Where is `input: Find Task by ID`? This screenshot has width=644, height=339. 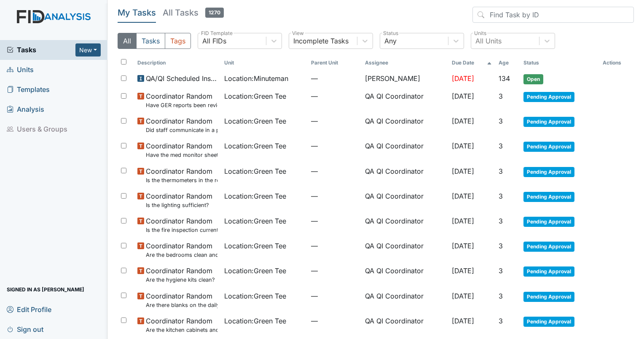
input: Find Task by ID is located at coordinates (553, 15).